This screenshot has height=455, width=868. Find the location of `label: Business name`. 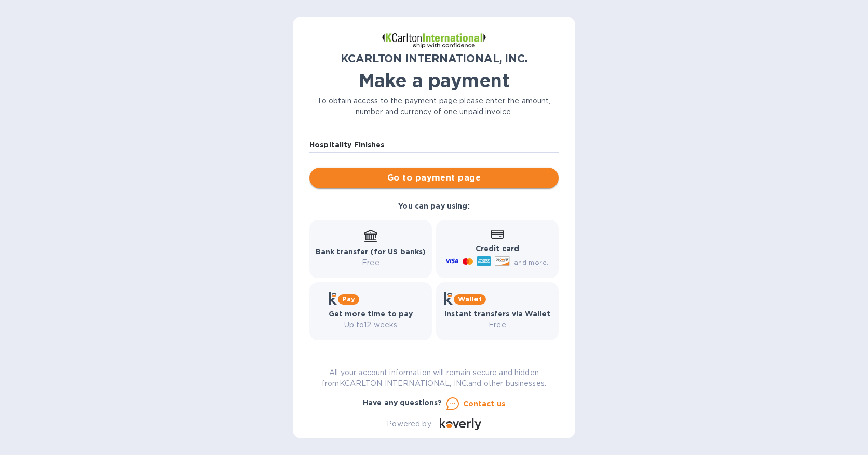

label: Business name is located at coordinates (333, 133).